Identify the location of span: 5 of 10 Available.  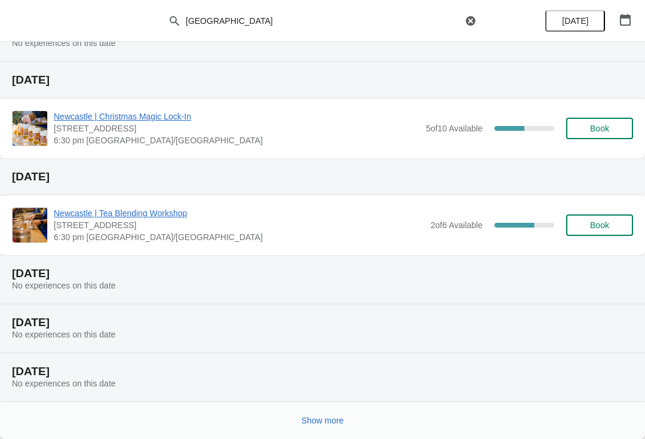
(454, 128).